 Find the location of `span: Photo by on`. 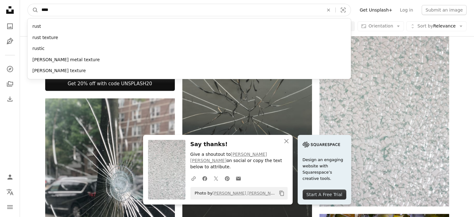

span: Photo by on is located at coordinates (234, 193).